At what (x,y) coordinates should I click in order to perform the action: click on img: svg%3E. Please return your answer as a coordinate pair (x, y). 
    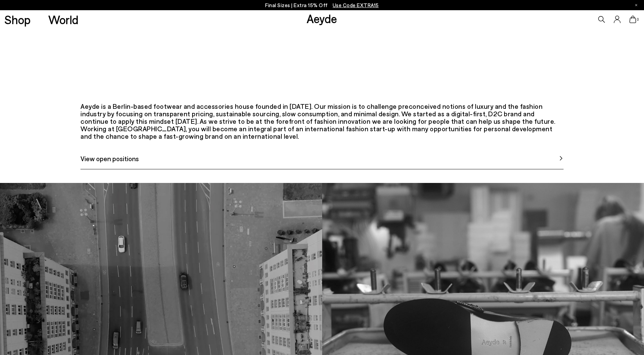
    Looking at the image, I should click on (561, 158).